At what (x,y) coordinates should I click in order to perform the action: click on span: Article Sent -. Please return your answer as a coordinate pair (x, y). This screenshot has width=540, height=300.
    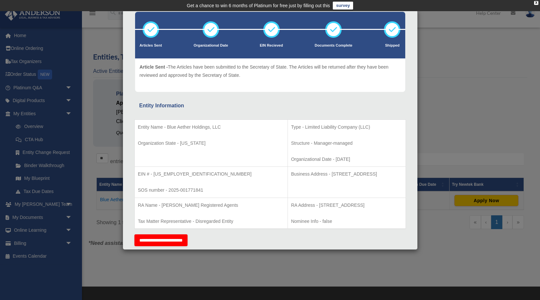
    Looking at the image, I should click on (154, 67).